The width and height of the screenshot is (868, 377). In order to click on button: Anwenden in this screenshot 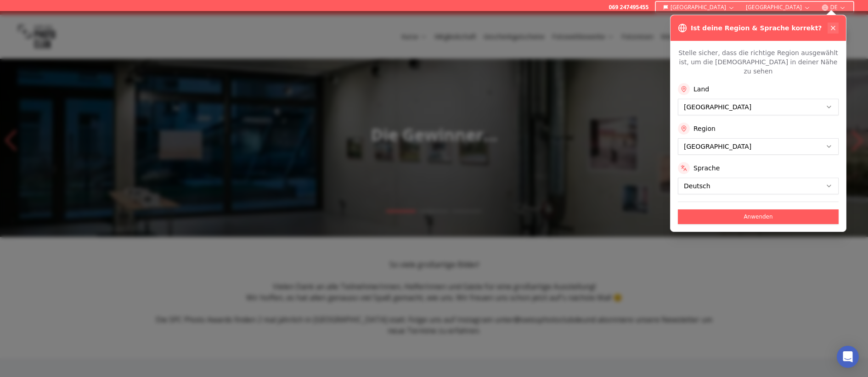, I will do `click(758, 217)`.